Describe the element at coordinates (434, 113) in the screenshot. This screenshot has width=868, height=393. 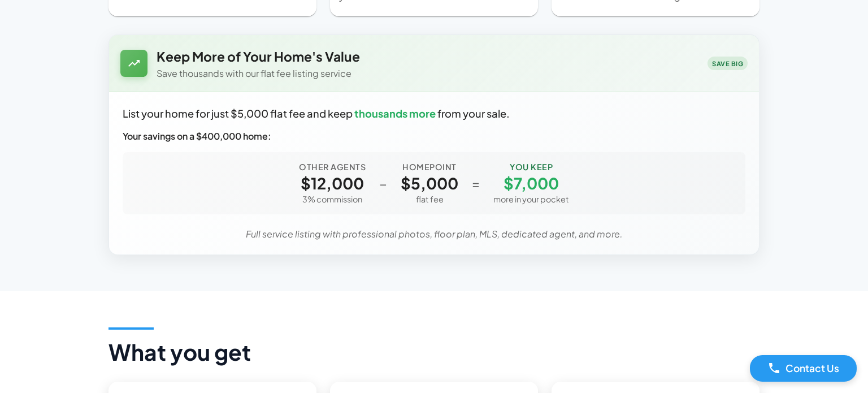
I see `p: List your home for just $5,000 flat fee and keep from your sale.` at that location.